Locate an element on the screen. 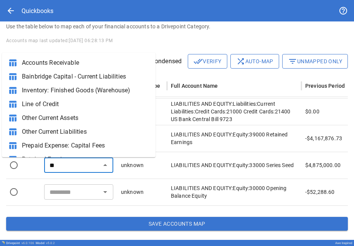  p: $0.00 is located at coordinates (312, 112).